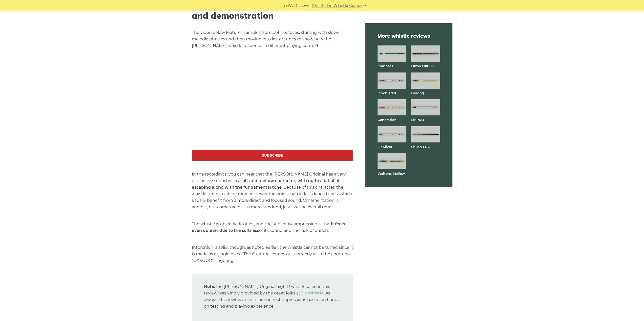  Describe the element at coordinates (387, 93) in the screenshot. I see `a: Dixon Trad` at that location.